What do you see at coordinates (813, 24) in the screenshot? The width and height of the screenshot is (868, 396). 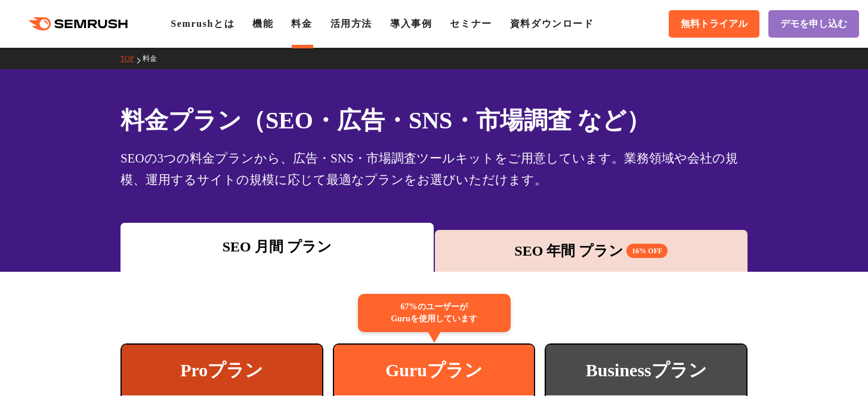 I see `a: デモを申し込む` at bounding box center [813, 24].